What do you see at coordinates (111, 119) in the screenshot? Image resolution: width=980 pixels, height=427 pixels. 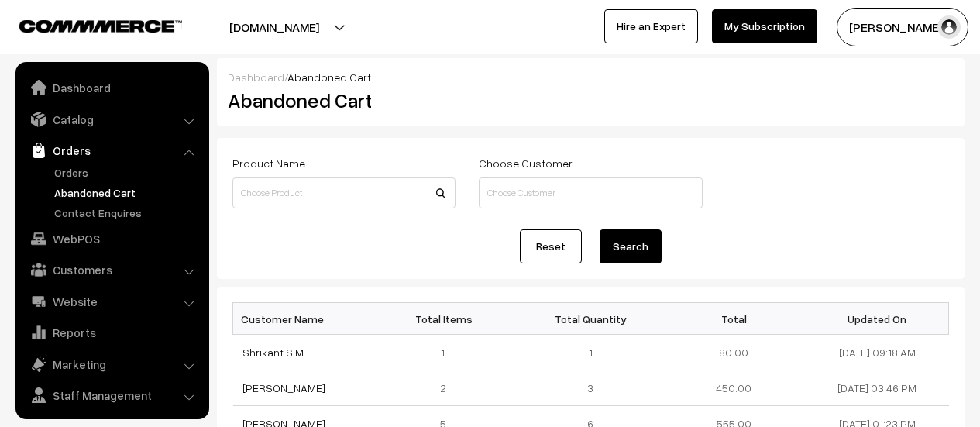 I see `a: Catalog` at bounding box center [111, 119].